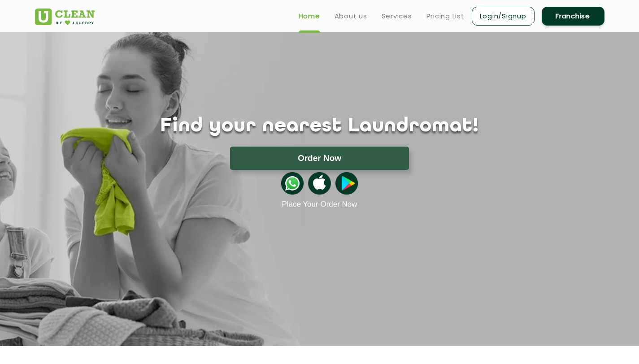 This screenshot has height=364, width=639. Describe the element at coordinates (396, 16) in the screenshot. I see `a: Services` at that location.